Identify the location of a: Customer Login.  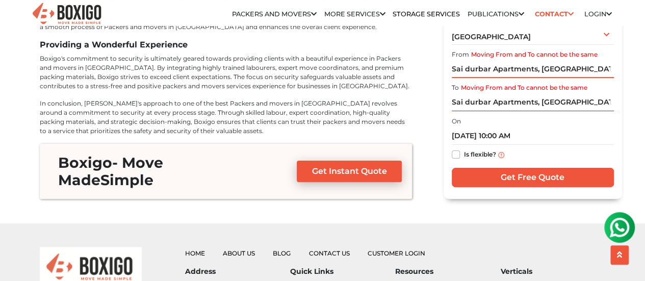
(396, 253).